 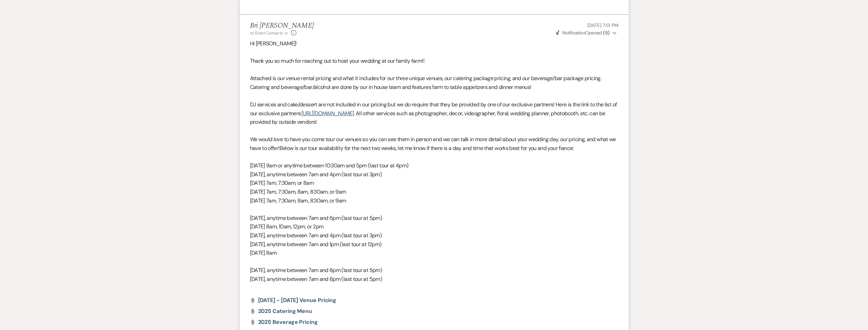 I want to click on p: We would love to have you come tour our venues so you can see them in person and we can talk in m..., so click(x=434, y=143).